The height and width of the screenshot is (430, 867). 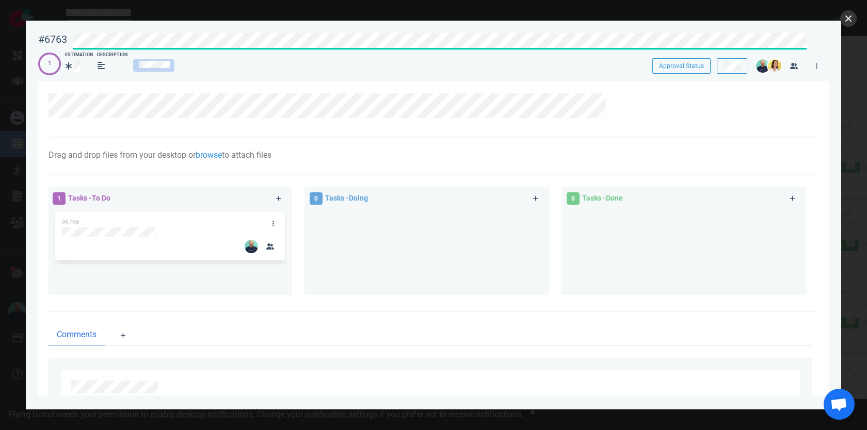 What do you see at coordinates (59, 199) in the screenshot?
I see `span: 1` at bounding box center [59, 199].